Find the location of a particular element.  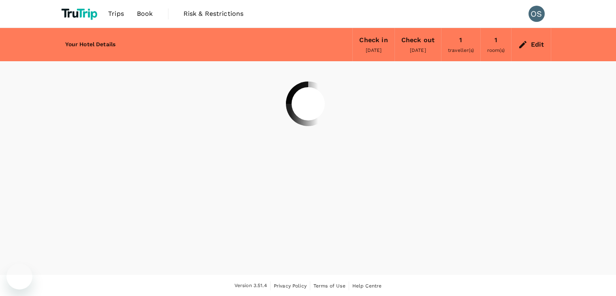

h6: Your Hotel Details is located at coordinates (90, 45).